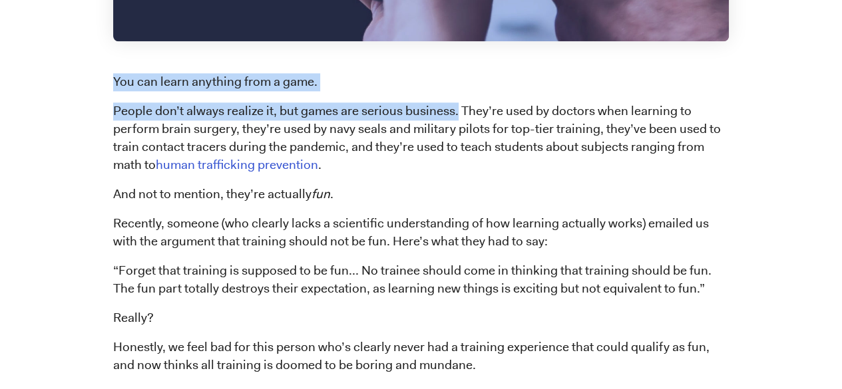 The height and width of the screenshot is (389, 842). What do you see at coordinates (411, 232) in the screenshot?
I see `span: Recently, someone (who clearly lacks a scientific understanding of how learning actually works) e...` at bounding box center [411, 232].